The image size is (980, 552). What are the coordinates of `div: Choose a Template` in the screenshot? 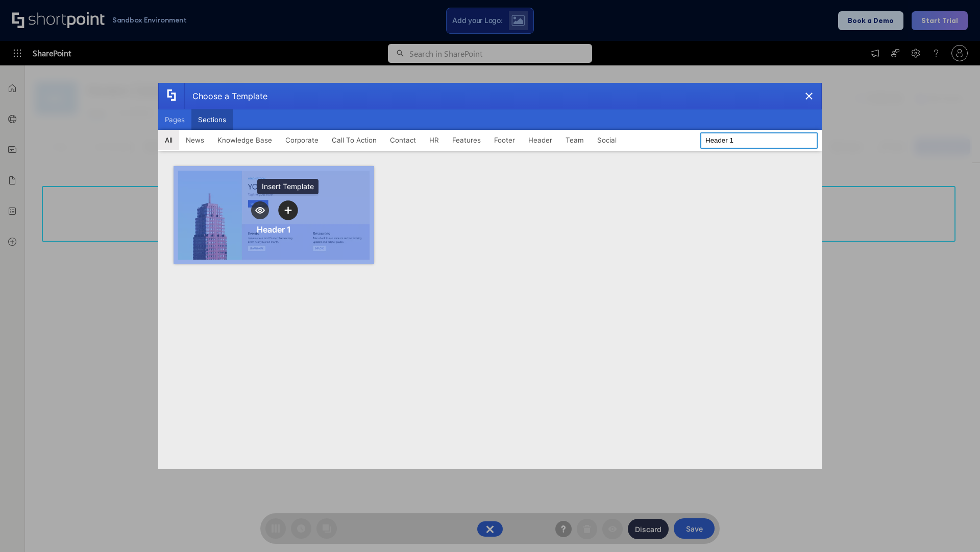 It's located at (226, 96).